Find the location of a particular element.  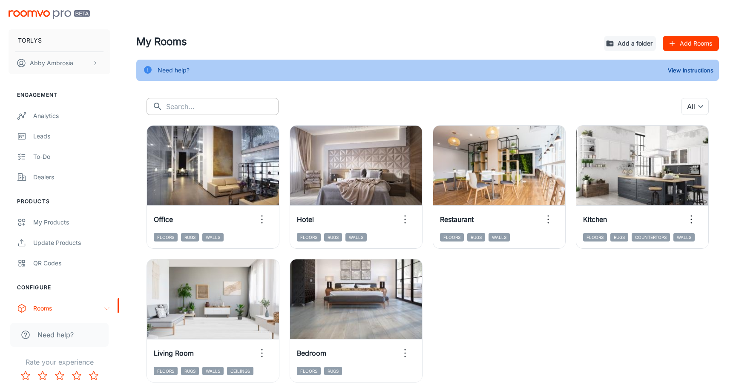

button: Rate 5 star is located at coordinates (94, 375).